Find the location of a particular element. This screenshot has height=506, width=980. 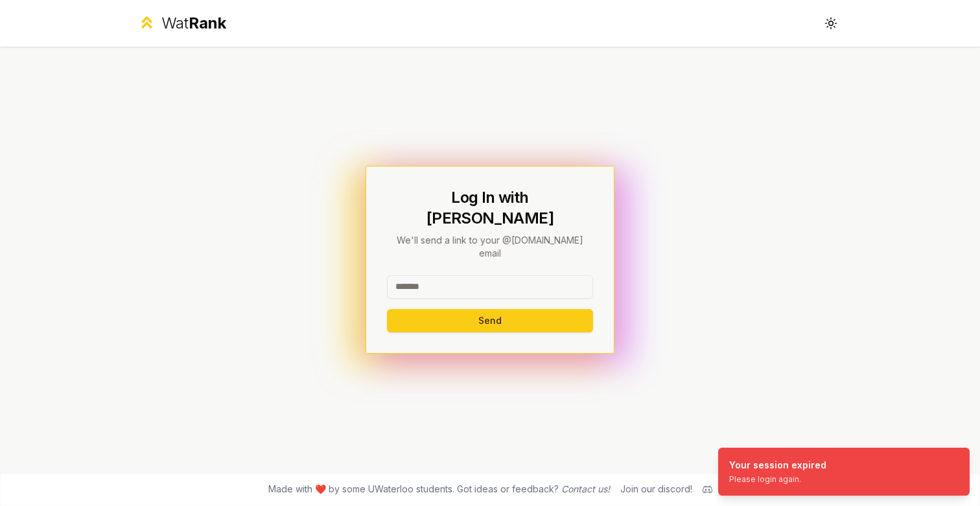

a: WatRank is located at coordinates (182, 23).